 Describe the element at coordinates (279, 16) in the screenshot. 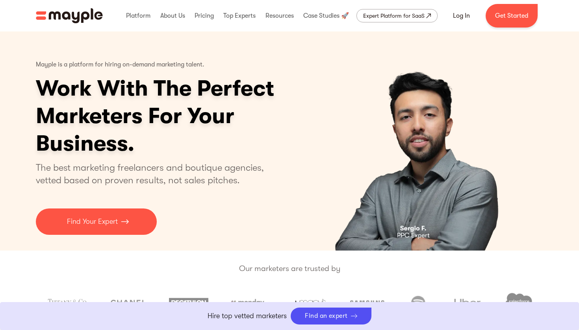

I see `div: Resources` at that location.